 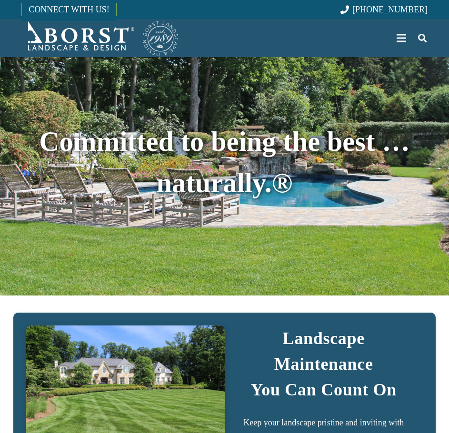 I want to click on a: Search, so click(x=422, y=38).